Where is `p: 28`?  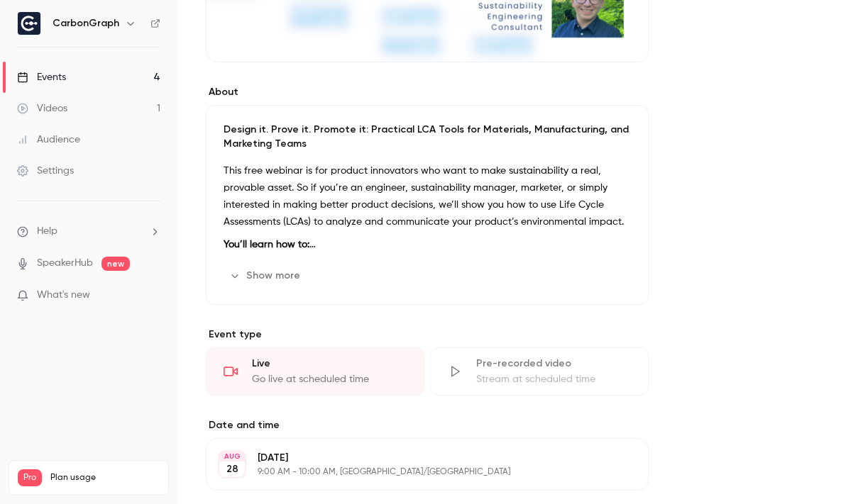
p: 28 is located at coordinates (232, 469).